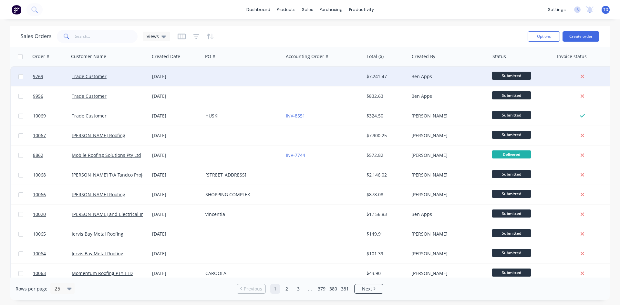  I want to click on a: Mobile Roofing Solutions Pty Ltd, so click(106, 155).